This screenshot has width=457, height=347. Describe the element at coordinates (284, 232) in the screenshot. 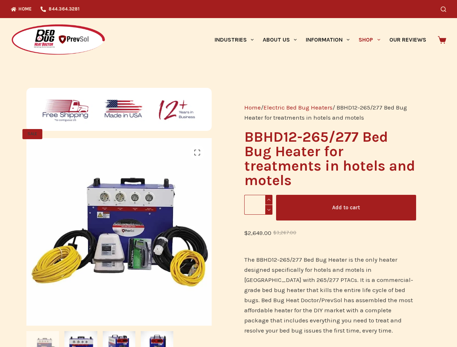

I see `bdi: 3,267.00` at that location.